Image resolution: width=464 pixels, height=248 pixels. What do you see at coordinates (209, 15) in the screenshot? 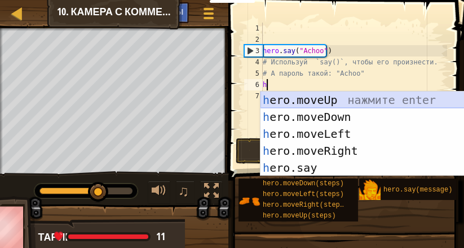
I see `button: Показать меню игры` at bounding box center [209, 15].